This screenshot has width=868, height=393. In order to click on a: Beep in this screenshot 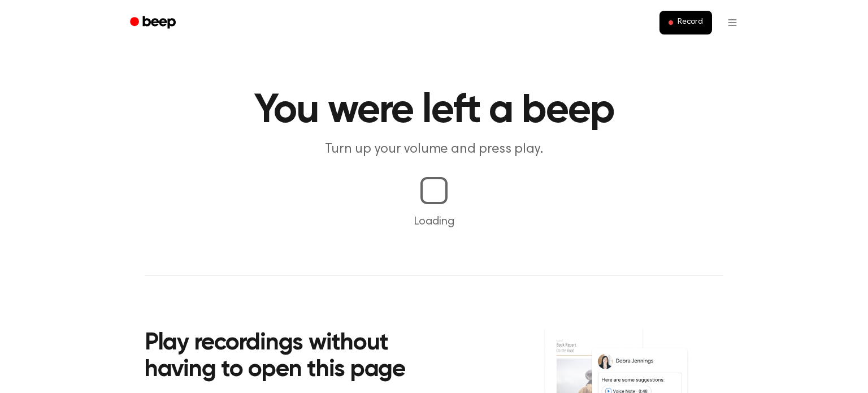, I will do `click(154, 23)`.